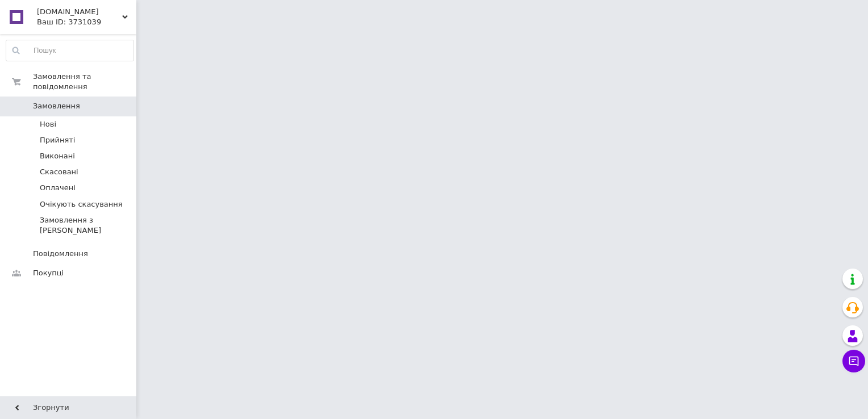 This screenshot has width=868, height=419. What do you see at coordinates (59, 172) in the screenshot?
I see `span: Скасовані` at bounding box center [59, 172].